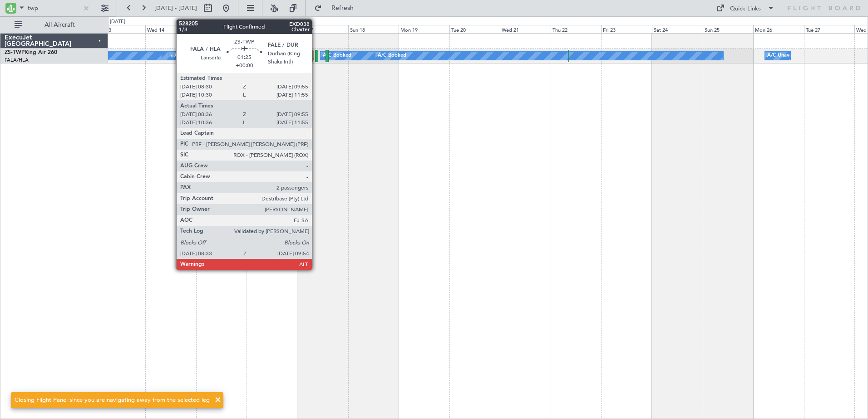  What do you see at coordinates (786, 56) in the screenshot?
I see `div: A/C Unavailable` at bounding box center [786, 56].